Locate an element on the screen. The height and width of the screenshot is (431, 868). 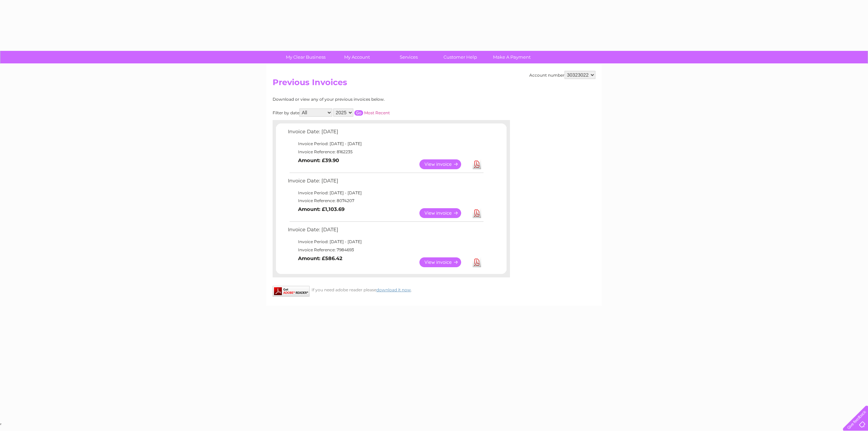
b: Amount: £586.42 is located at coordinates (320, 258).